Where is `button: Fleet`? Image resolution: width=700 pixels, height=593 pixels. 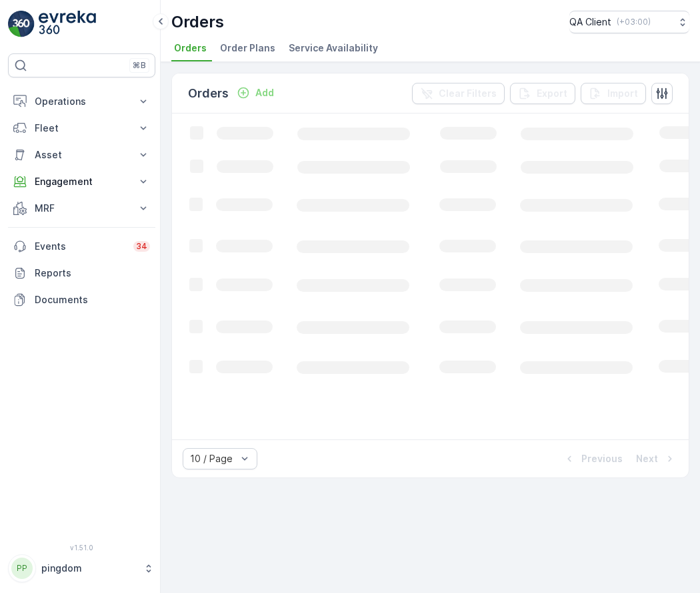
button: Fleet is located at coordinates (81, 128).